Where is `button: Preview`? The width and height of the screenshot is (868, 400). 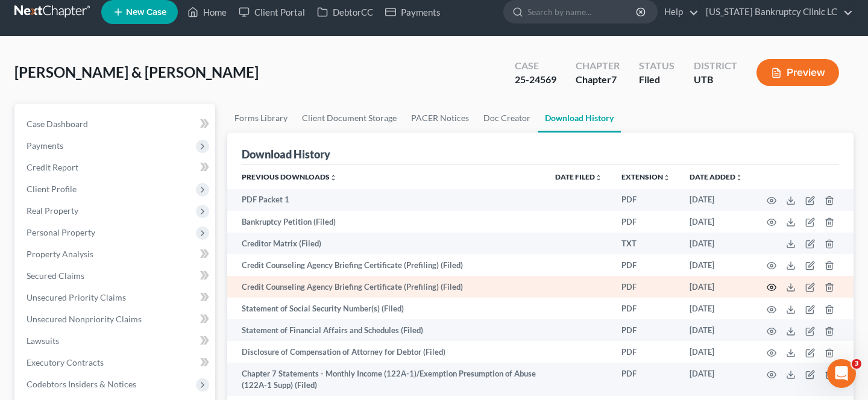 button: Preview is located at coordinates (797, 72).